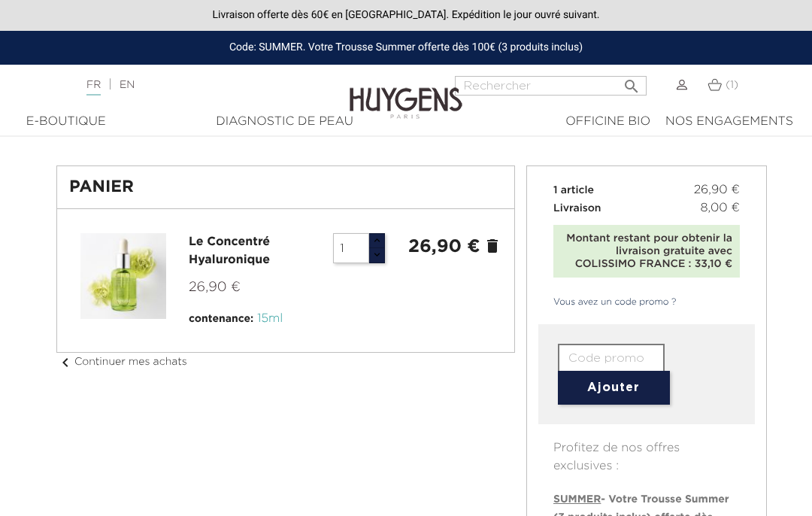 The image size is (812, 516). Describe the element at coordinates (612, 358) in the screenshot. I see `input: Code promo` at that location.